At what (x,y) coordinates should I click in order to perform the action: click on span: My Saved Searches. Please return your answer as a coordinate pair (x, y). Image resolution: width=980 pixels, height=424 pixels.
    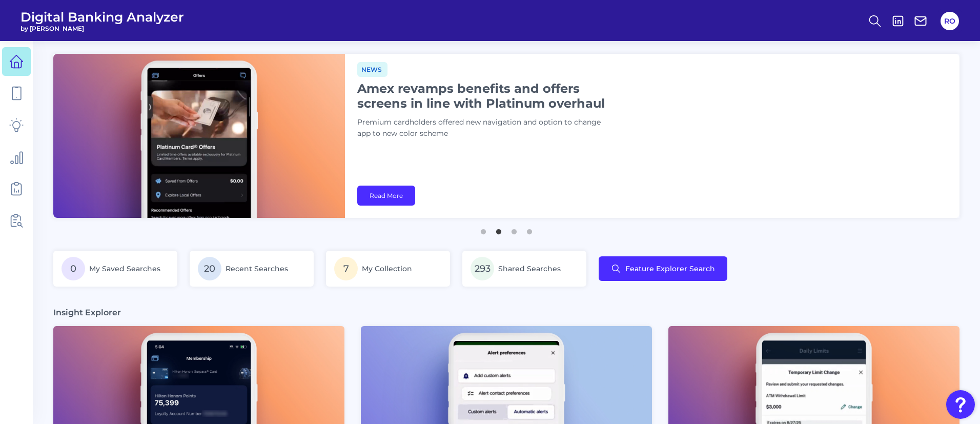
    Looking at the image, I should click on (124, 268).